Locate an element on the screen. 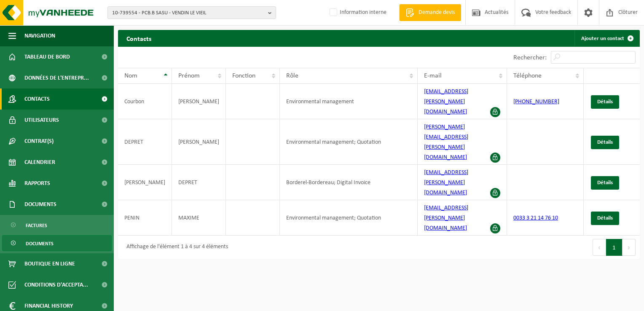 Image resolution: width=644 pixels, height=311 pixels. button: 1 is located at coordinates (614, 247).